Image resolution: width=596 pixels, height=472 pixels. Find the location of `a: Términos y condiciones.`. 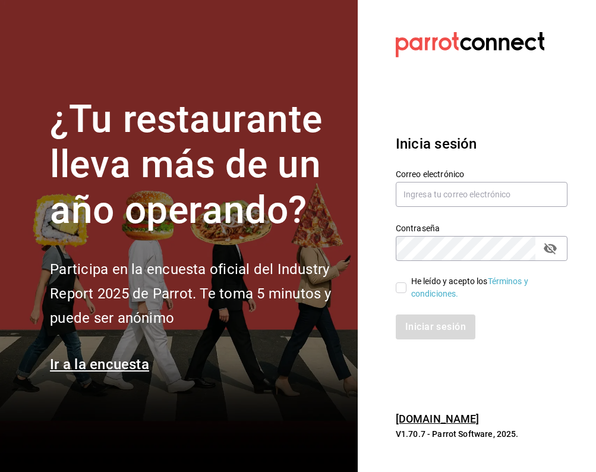

a: Términos y condiciones. is located at coordinates (470, 287).